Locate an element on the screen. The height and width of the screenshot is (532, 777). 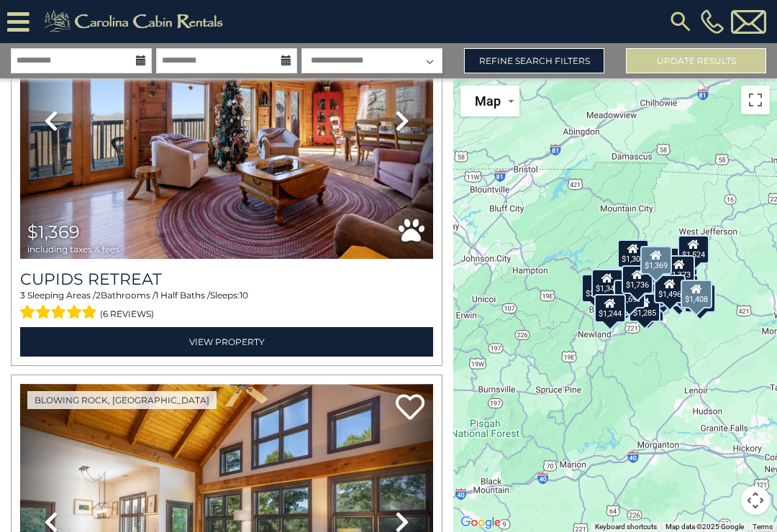
button: Change map style is located at coordinates (490, 101).